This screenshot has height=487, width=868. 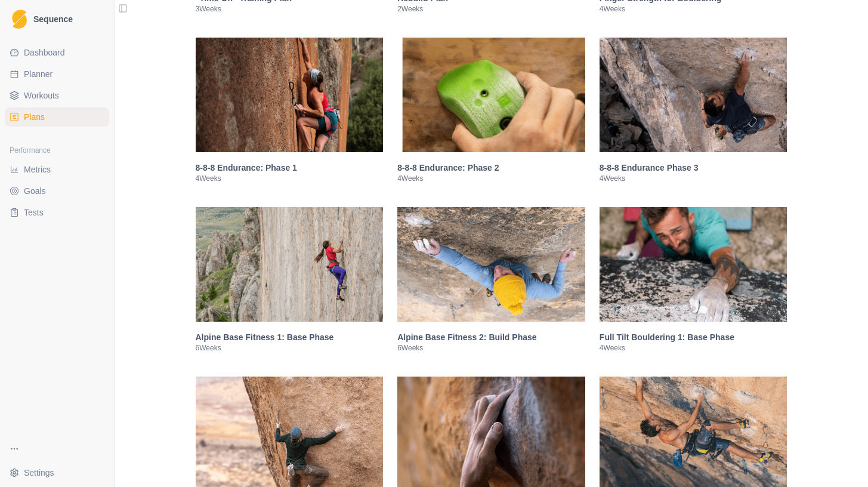 I want to click on p: 3 Weeks, so click(x=290, y=9).